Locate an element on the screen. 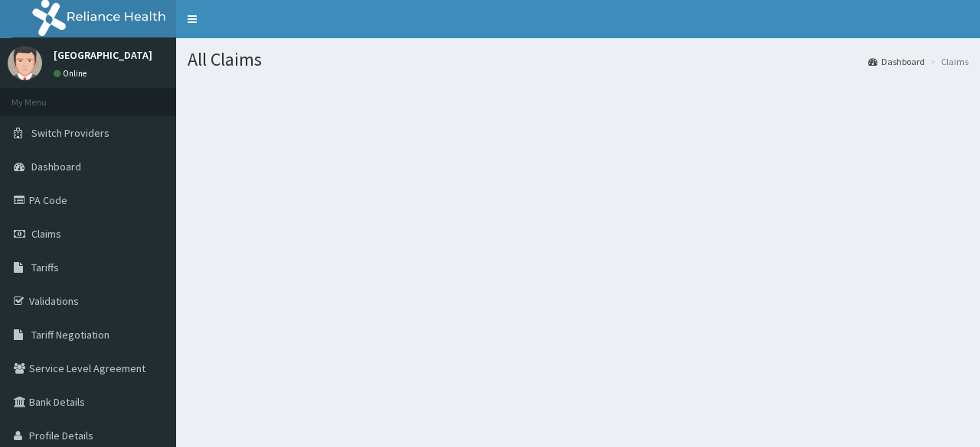  h1: All Claims is located at coordinates (577, 59).